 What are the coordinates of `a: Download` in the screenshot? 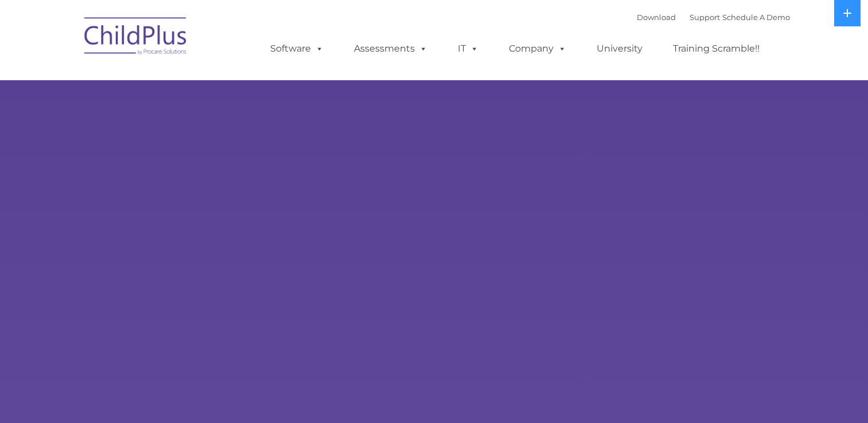 It's located at (656, 17).